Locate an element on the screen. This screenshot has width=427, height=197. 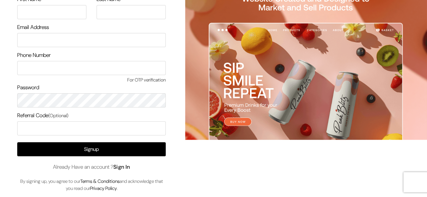
a: Terms & Conditions is located at coordinates (100, 182).